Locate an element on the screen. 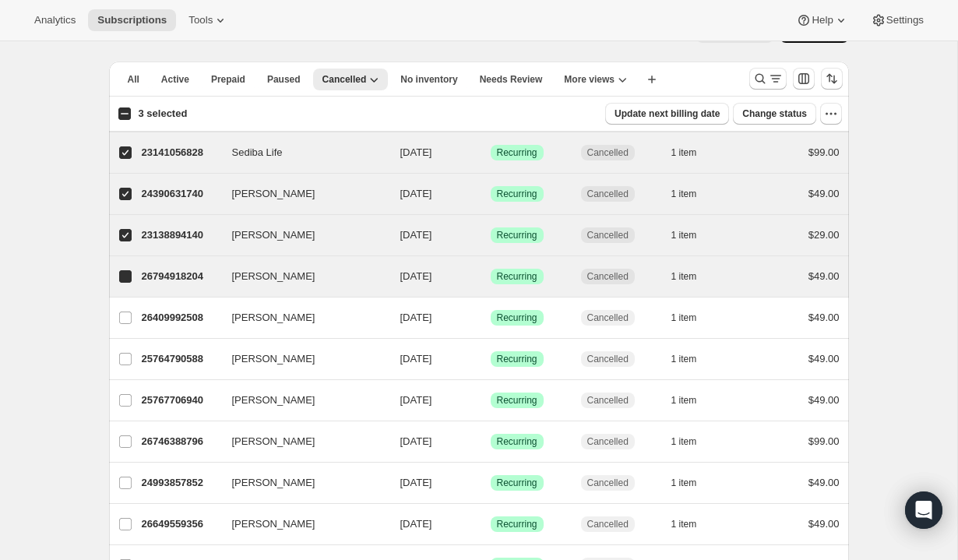  button: More views is located at coordinates (595, 80).